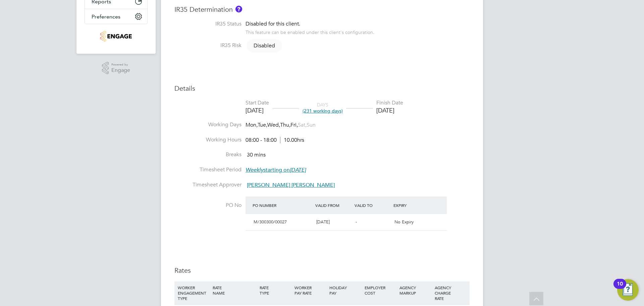 This screenshot has height=306, width=644. I want to click on div: 10, so click(620, 288).